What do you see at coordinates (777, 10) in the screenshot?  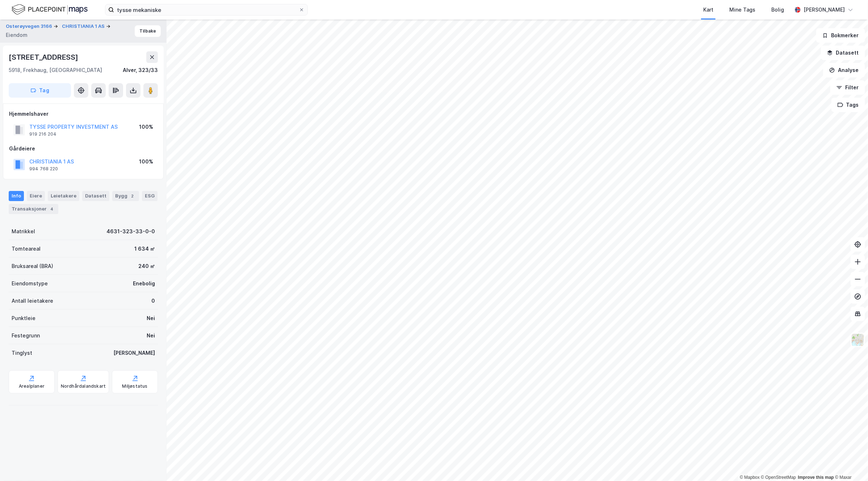 I see `div: Bolig` at bounding box center [777, 10].